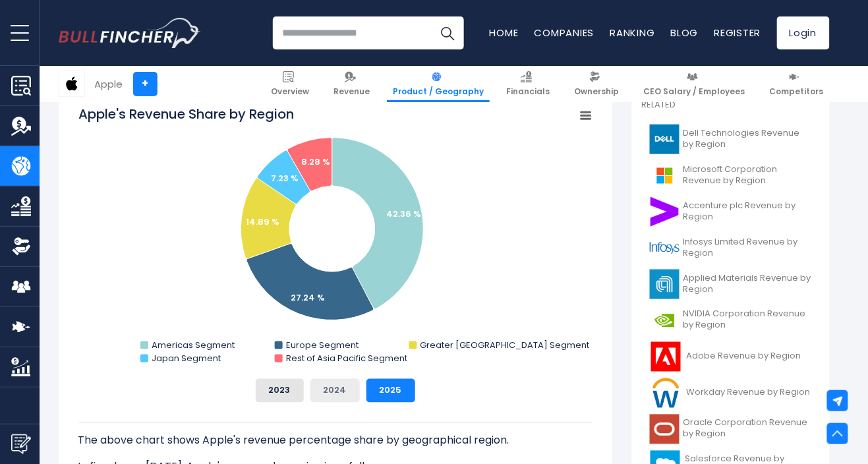  Describe the element at coordinates (667, 357) in the screenshot. I see `img: ADBE logo` at that location.